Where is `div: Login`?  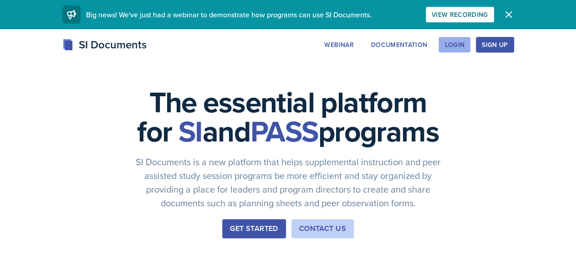 div: Login is located at coordinates (455, 45).